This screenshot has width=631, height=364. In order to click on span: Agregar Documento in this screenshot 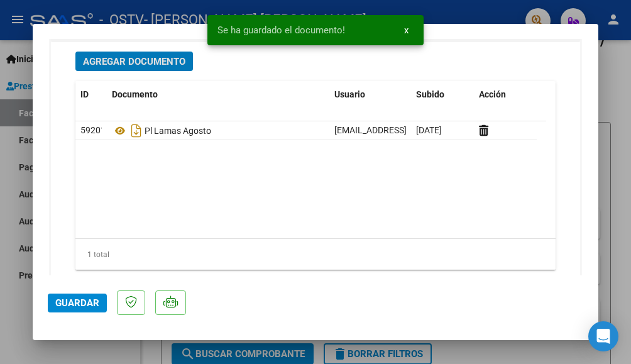, I will do `click(133, 61)`.